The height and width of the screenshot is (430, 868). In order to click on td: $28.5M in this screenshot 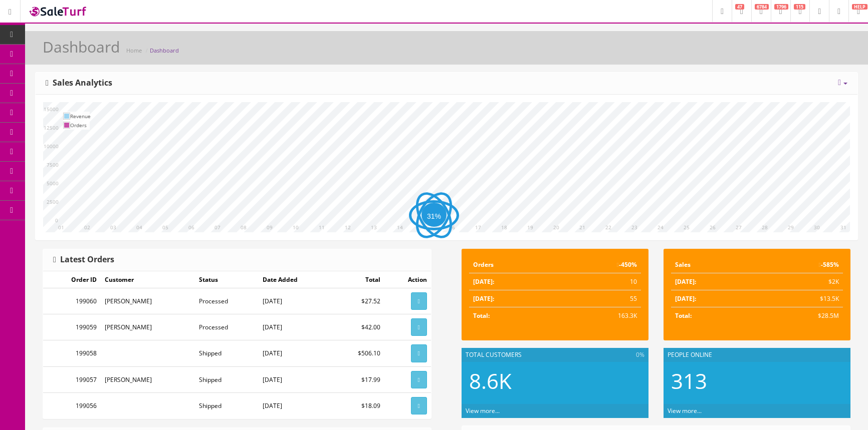, I will do `click(800, 316)`.